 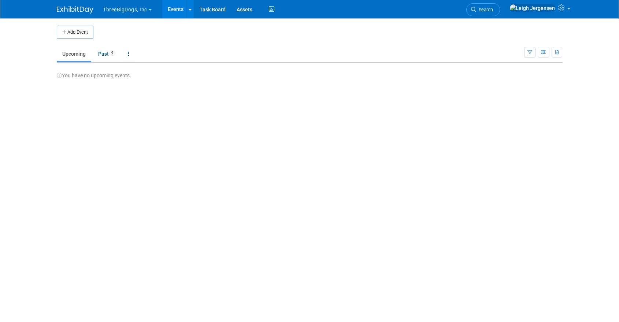 I want to click on img: ExhibitDay, so click(x=75, y=10).